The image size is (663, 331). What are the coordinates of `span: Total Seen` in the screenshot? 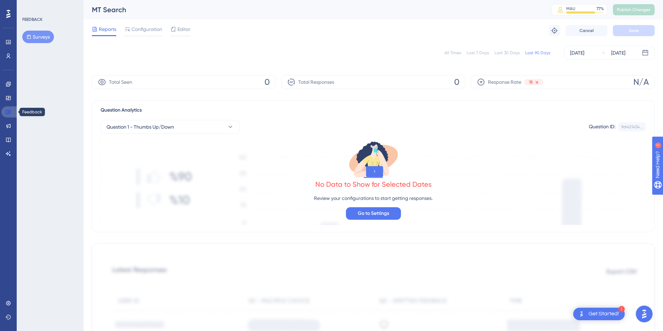 It's located at (120, 82).